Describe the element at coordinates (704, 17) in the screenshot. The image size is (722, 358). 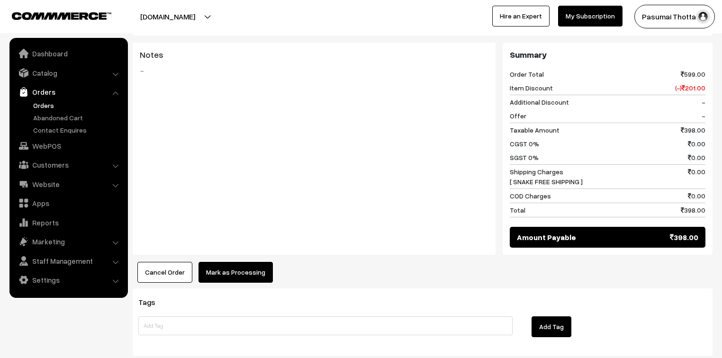
I see `img: user` at that location.